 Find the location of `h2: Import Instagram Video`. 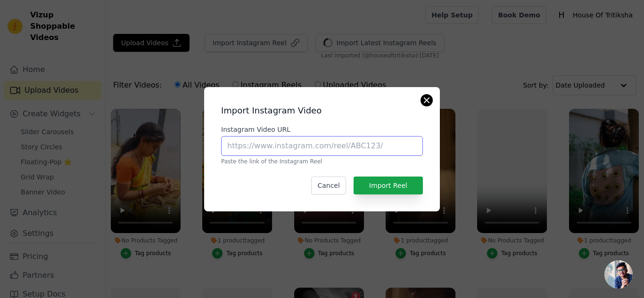

h2: Import Instagram Video is located at coordinates (322, 110).